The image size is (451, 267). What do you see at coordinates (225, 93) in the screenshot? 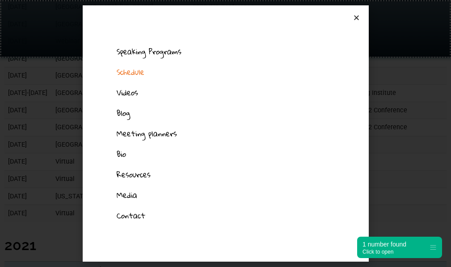
I see `a: Videos` at bounding box center [225, 93].